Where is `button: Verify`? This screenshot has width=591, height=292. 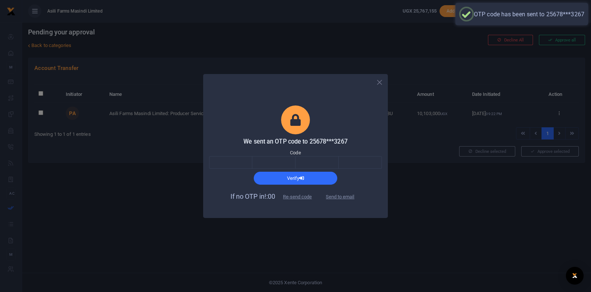
button: Verify is located at coordinates (296, 178).